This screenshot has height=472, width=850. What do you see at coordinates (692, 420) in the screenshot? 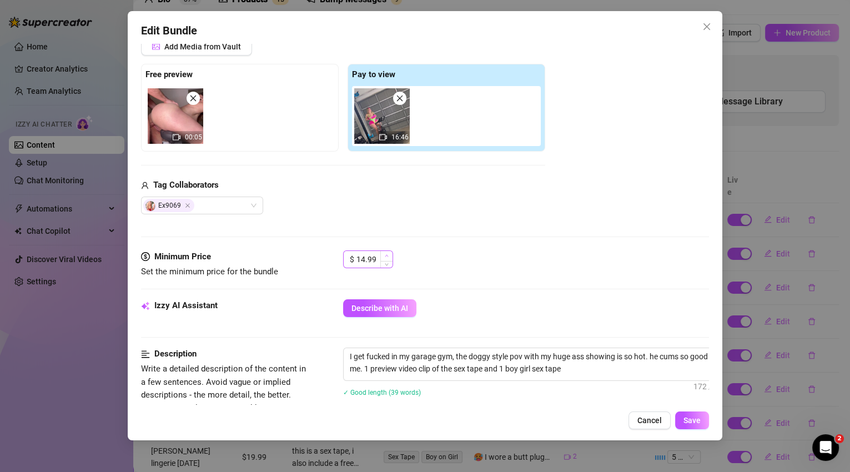
I see `button: Save` at bounding box center [692, 420].